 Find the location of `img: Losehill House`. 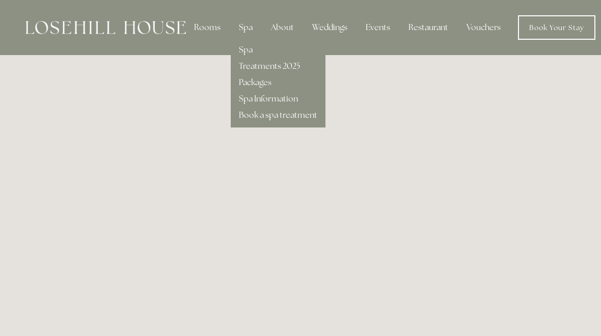

img: Losehill House is located at coordinates (105, 28).